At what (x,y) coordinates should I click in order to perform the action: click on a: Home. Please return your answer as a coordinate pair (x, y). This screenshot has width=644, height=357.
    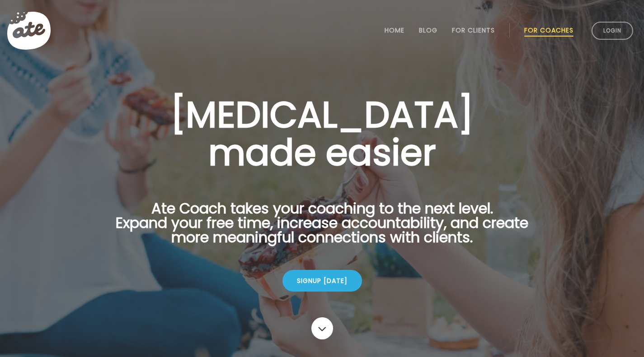
    Looking at the image, I should click on (394, 30).